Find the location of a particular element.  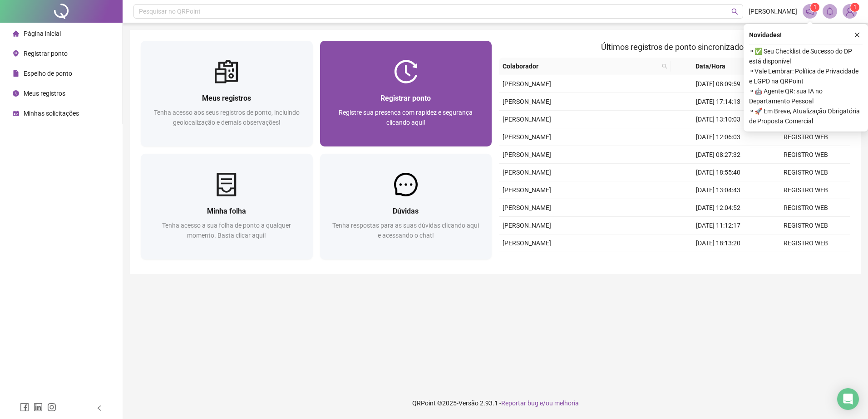

span: home is located at coordinates (16, 33).